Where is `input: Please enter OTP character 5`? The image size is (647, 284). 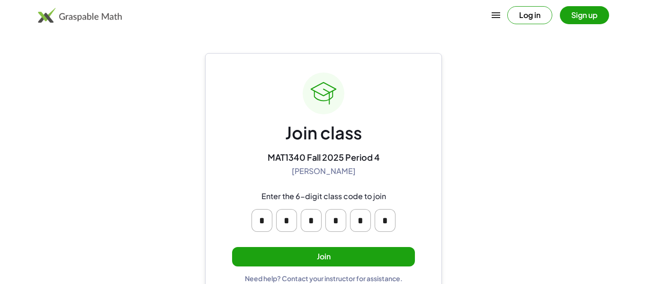 input: Please enter OTP character 5 is located at coordinates (360, 220).